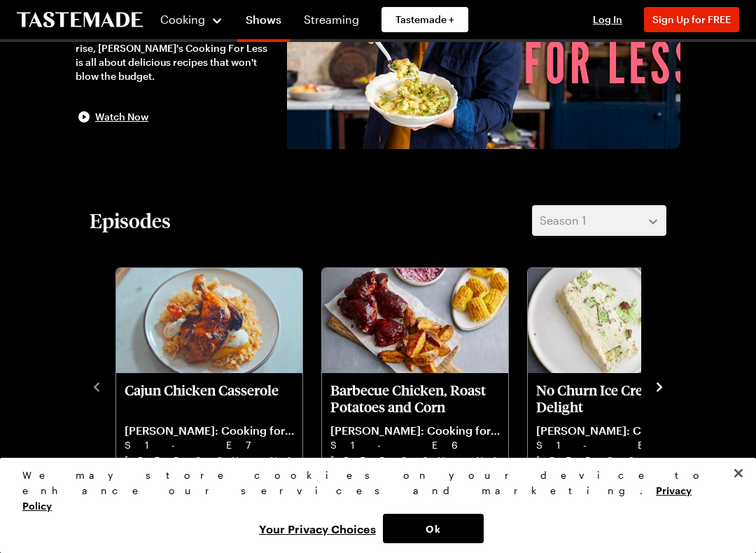 The image size is (756, 553). What do you see at coordinates (425, 20) in the screenshot?
I see `a: Tastemade +` at bounding box center [425, 20].